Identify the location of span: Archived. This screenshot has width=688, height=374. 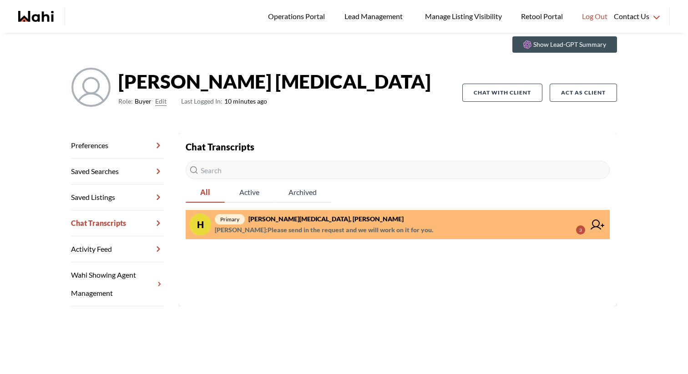
(303, 192).